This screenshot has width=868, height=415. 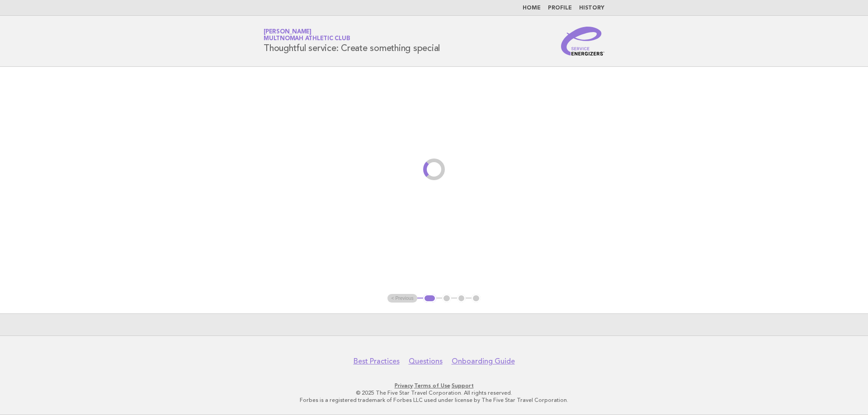 What do you see at coordinates (560, 8) in the screenshot?
I see `a: Profile` at bounding box center [560, 8].